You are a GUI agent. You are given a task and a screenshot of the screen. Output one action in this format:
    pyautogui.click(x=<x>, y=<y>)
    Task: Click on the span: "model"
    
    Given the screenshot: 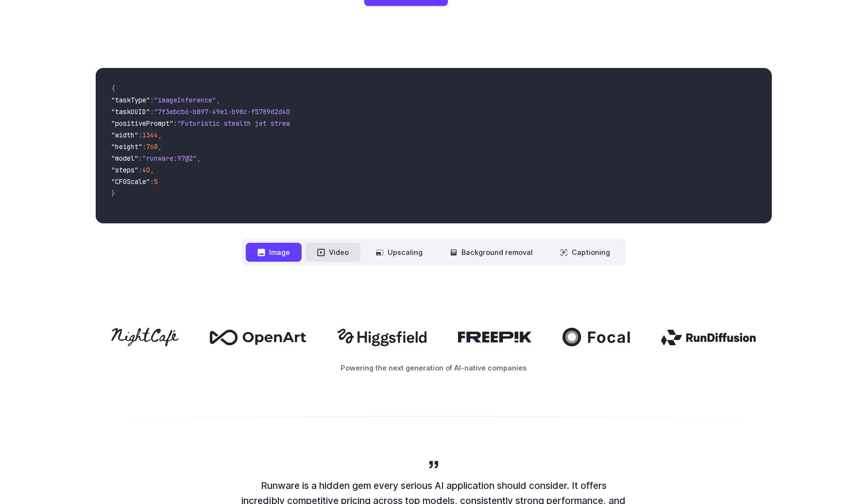 What is the action you would take?
    pyautogui.click(x=125, y=158)
    